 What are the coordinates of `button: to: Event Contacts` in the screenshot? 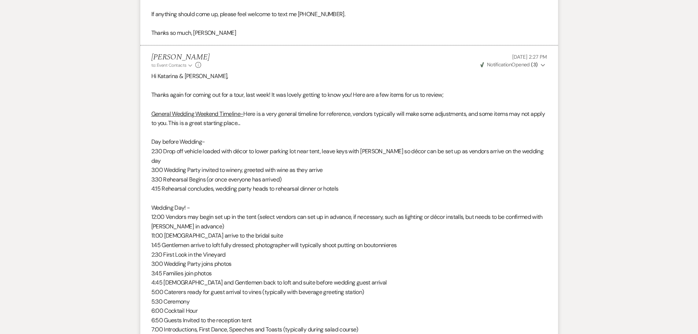 It's located at (172, 65).